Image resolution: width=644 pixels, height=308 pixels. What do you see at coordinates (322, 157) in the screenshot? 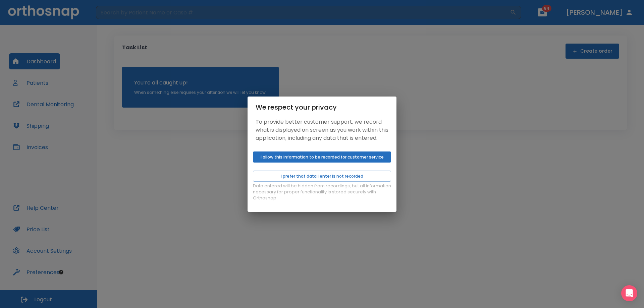
I see `button: I allow this information to be recorded for customer service` at bounding box center [322, 157].